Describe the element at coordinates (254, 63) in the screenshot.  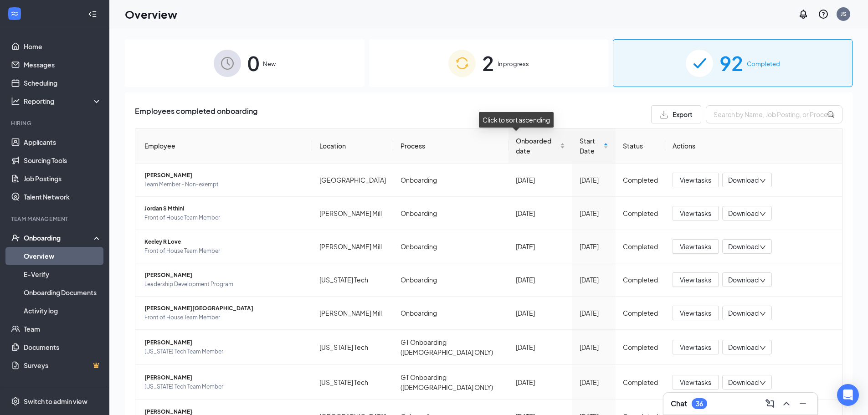
I see `span: 0` at that location.